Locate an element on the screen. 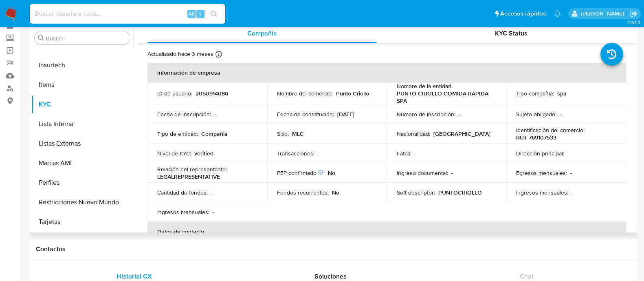 This screenshot has height=281, width=644. p: Tipo de entidad : is located at coordinates (178, 134).